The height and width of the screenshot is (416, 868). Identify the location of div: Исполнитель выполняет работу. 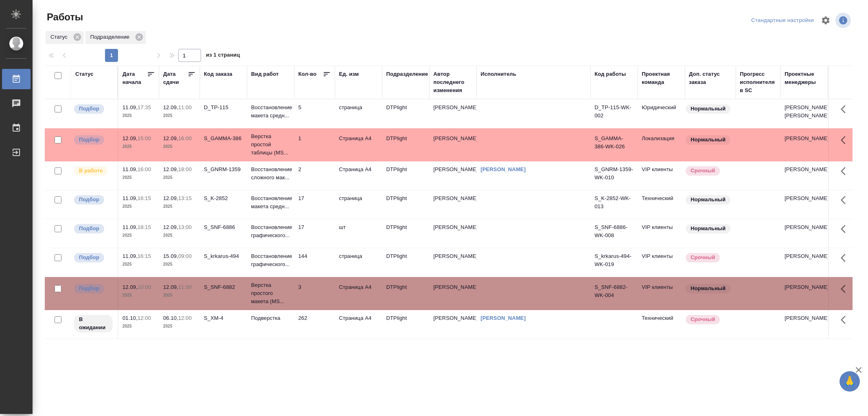
(93, 171).